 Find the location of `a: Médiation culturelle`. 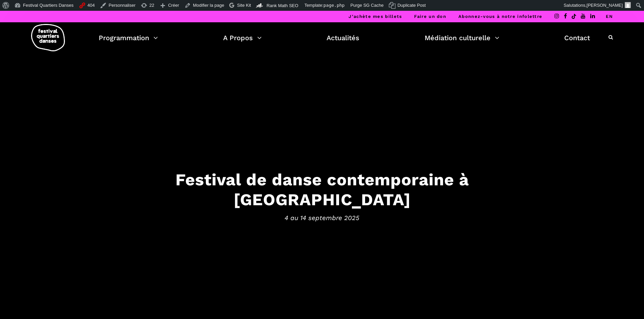

a: Médiation culturelle is located at coordinates (462, 38).